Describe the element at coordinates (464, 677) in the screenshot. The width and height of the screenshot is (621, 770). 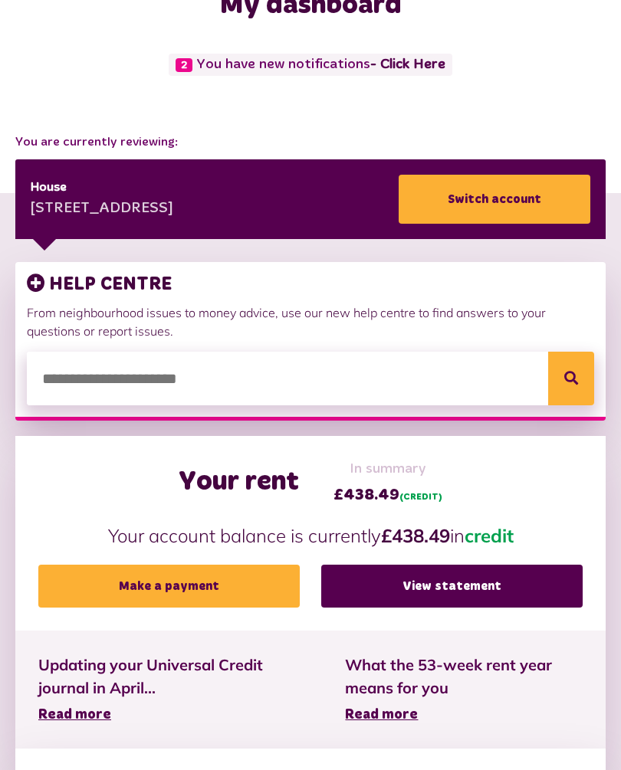
I see `span: What the 53-week rent year means for you` at that location.